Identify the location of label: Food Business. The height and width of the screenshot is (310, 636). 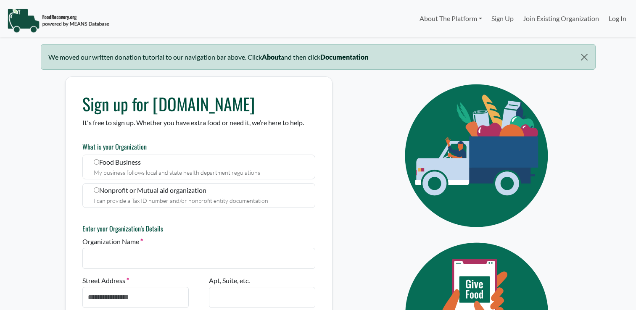
(199, 167).